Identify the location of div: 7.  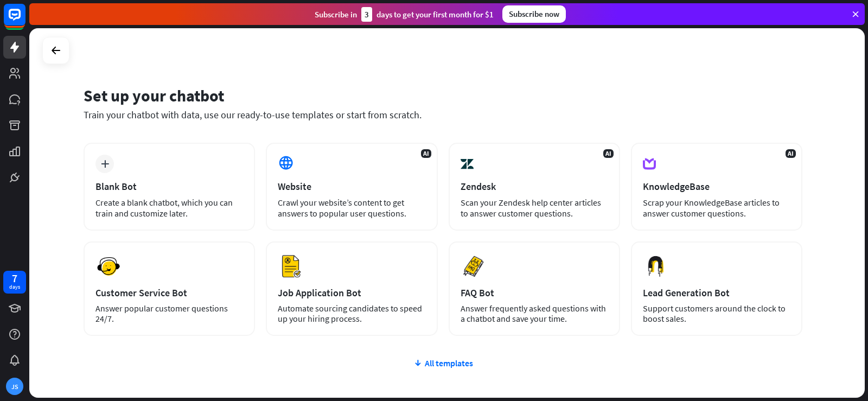
(15, 278).